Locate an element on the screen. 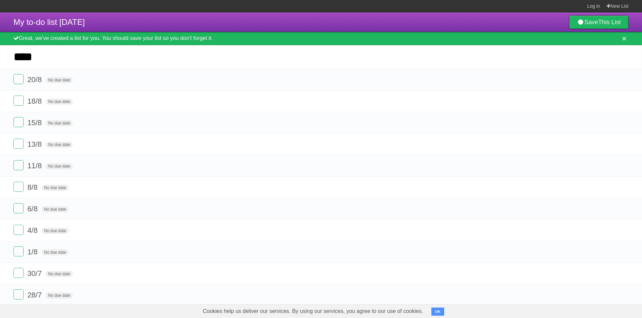 This screenshot has width=642, height=318. span: 13/8 is located at coordinates (35, 144).